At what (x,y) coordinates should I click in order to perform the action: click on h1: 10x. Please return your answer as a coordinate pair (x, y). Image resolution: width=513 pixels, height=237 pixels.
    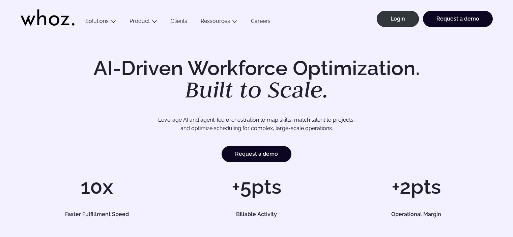
    Looking at the image, I should click on (97, 187).